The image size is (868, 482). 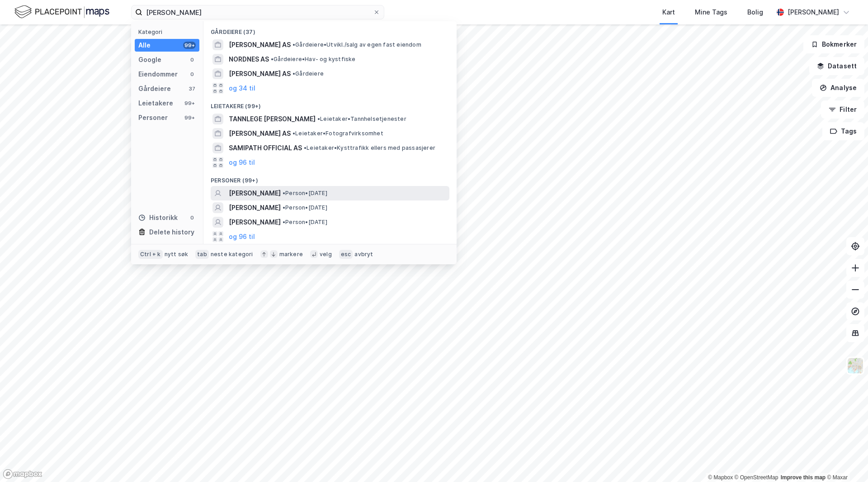 I want to click on div: Kontrollprogram for chat, so click(x=845, y=460).